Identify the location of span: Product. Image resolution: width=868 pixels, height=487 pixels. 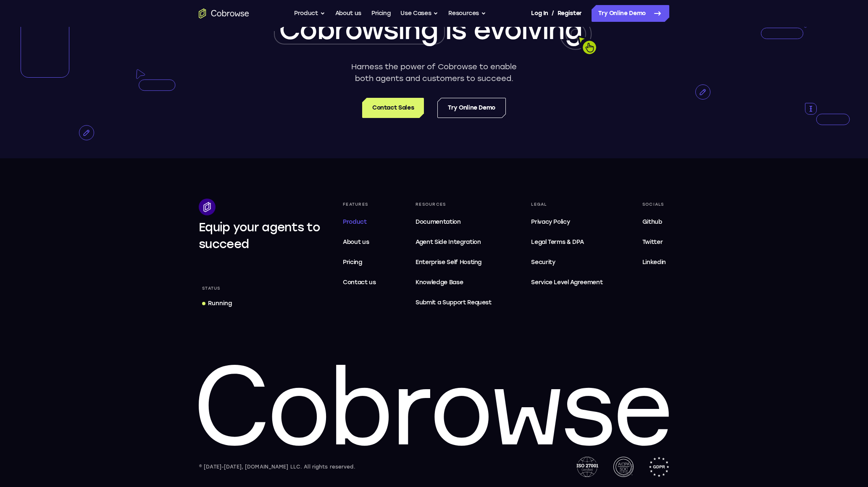
(354, 222).